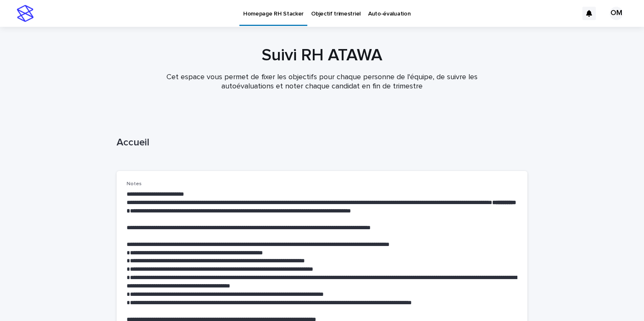 The width and height of the screenshot is (644, 321). I want to click on h1: Suivi RH ATAWA, so click(322, 55).